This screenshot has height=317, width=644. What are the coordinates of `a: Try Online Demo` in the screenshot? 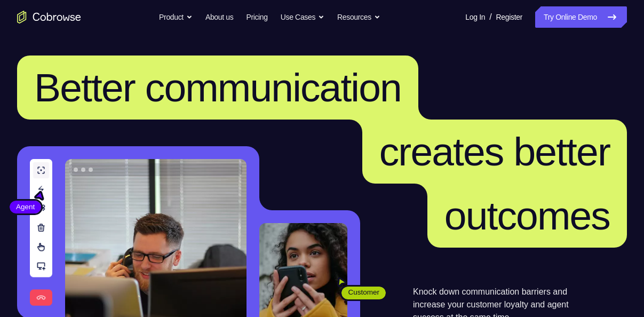 It's located at (581, 17).